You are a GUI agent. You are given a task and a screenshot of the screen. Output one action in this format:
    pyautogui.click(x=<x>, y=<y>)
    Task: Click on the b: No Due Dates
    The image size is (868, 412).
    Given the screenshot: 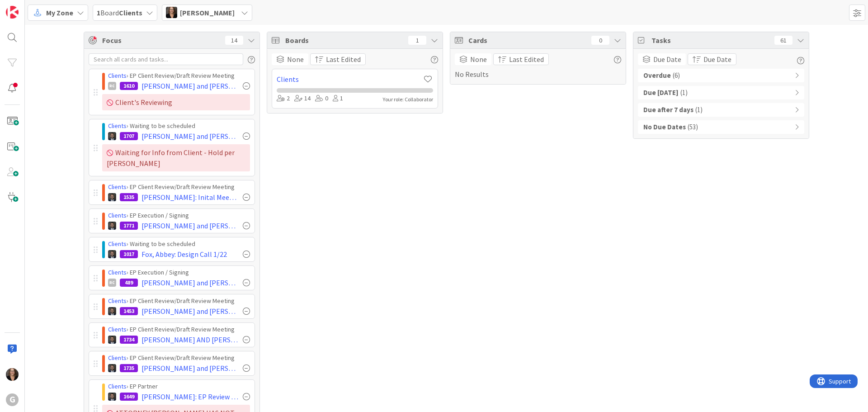 What is the action you would take?
    pyautogui.click(x=665, y=127)
    